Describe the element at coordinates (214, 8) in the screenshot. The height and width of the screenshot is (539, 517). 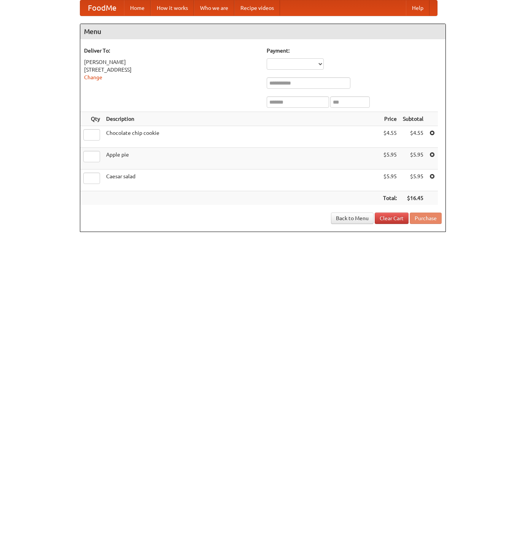
I see `a: Who we are` at that location.